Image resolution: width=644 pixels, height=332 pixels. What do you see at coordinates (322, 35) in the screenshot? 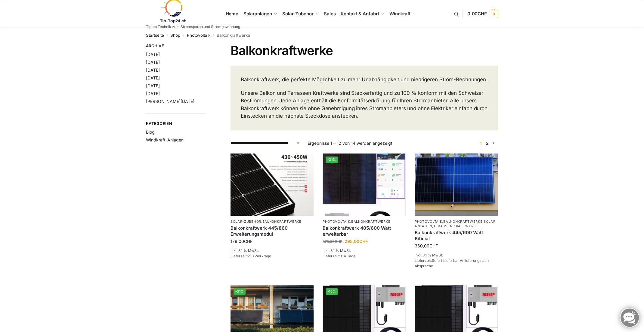
I see `nav: Breadcrumb` at bounding box center [322, 35].